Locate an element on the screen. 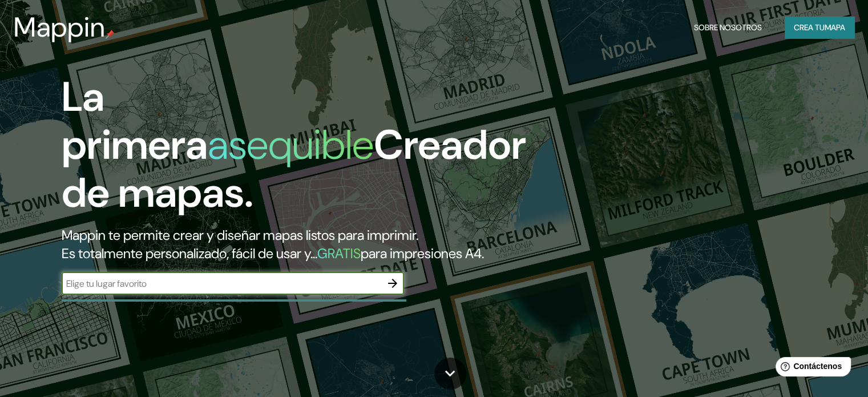  font: Es totalmente personalizado, fácil de usar y... is located at coordinates (190, 253).